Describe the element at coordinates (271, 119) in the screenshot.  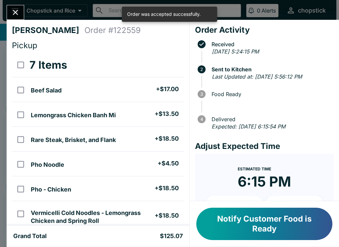
I see `span: Delivered` at that location.